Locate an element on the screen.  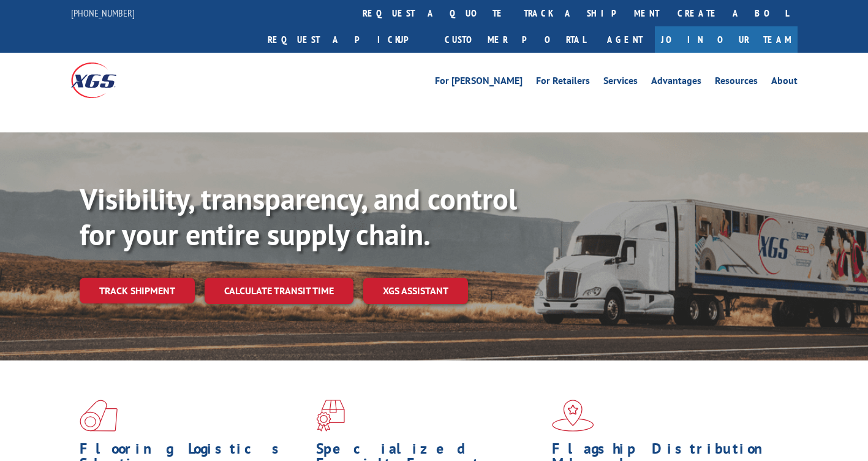
a: Request a pickup is located at coordinates (347, 39).